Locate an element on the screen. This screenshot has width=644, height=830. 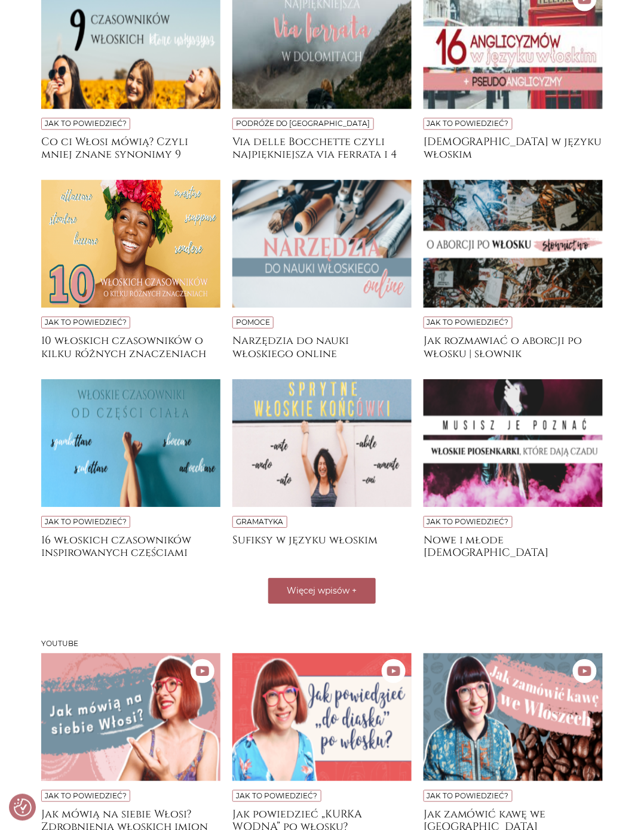
img: Revisit consent button is located at coordinates (22, 808).